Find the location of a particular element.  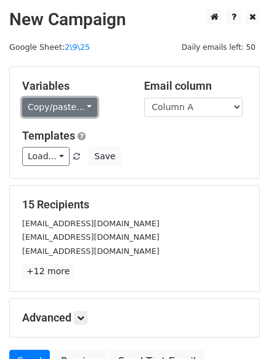

span: Daily emails left: 50 is located at coordinates (218, 47).